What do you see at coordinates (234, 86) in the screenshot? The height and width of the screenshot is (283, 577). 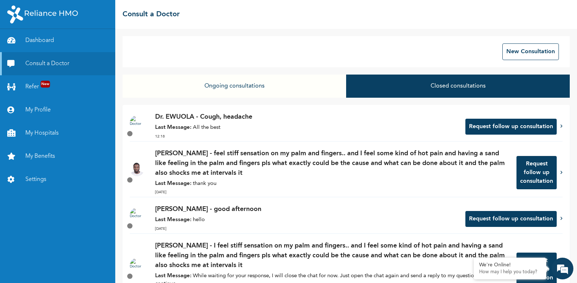 I see `button: Ongoing consultations` at bounding box center [234, 86].